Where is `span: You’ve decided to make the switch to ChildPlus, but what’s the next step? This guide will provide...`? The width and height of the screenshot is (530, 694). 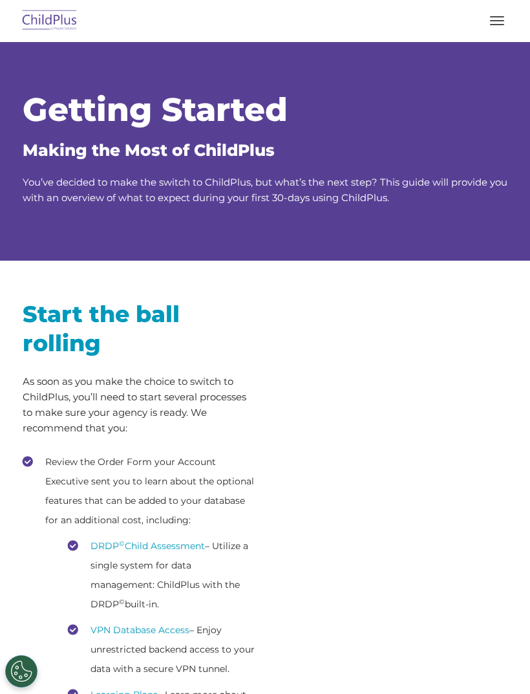
span: You’ve decided to make the switch to ChildPlus, but what’s the next step? This guide will provide... is located at coordinates (265, 189).